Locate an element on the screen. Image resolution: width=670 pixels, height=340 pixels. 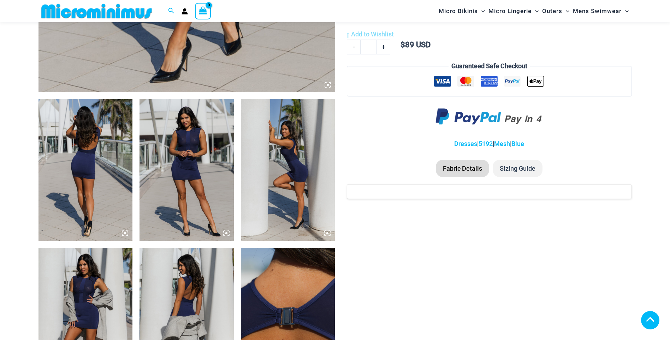
span: Micro Bikinis is located at coordinates (458, 11).